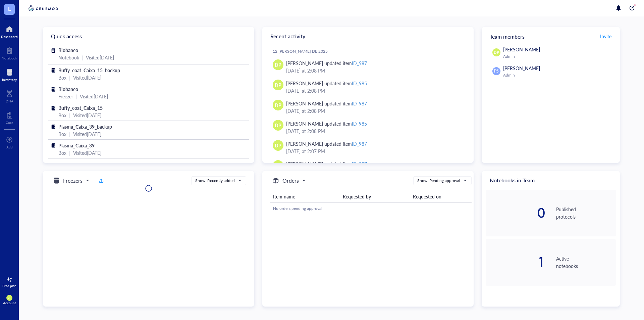 Image resolution: width=644 pixels, height=320 pixels. What do you see at coordinates (80, 108) in the screenshot?
I see `span: Buffy_coat_Caixa_15` at bounding box center [80, 108].